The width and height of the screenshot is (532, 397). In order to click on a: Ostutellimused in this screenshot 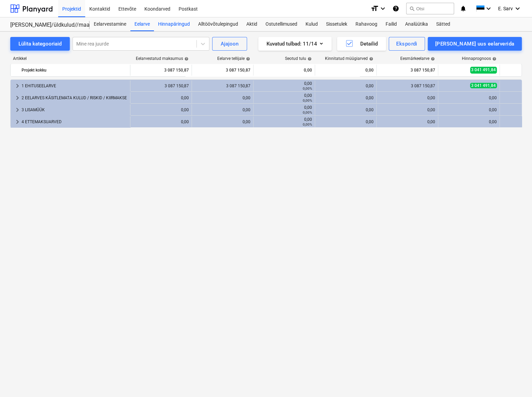, I will do `click(281, 24)`.